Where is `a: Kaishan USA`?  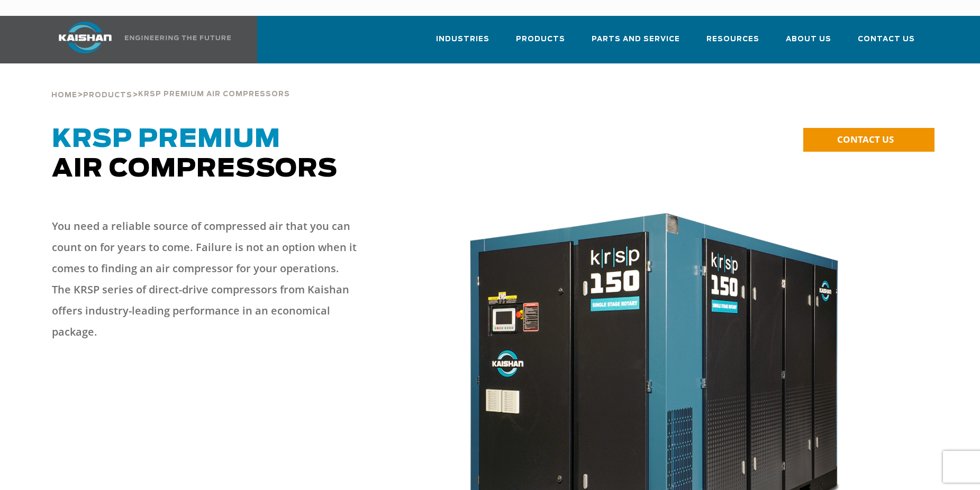
a: Kaishan USA is located at coordinates (139, 40).